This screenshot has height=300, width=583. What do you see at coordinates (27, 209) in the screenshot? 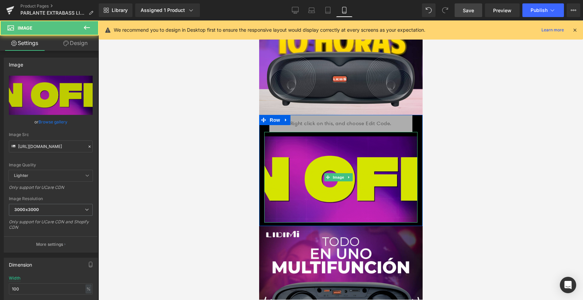
I see `b: 3000x3000` at bounding box center [27, 209].